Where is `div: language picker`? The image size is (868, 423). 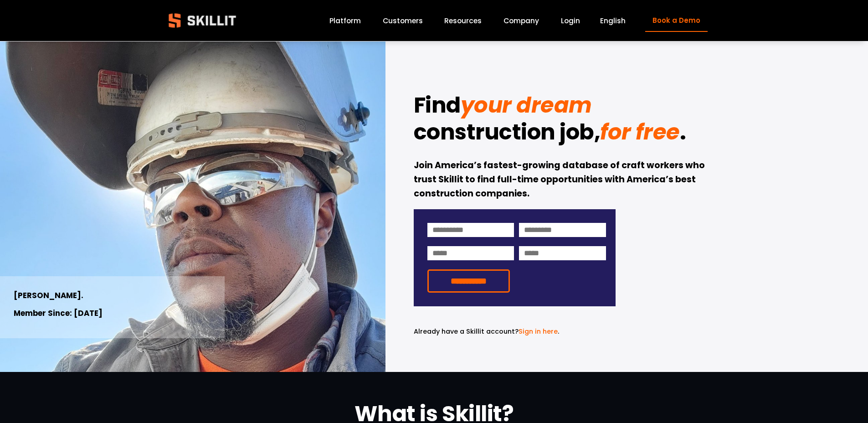
div: language picker is located at coordinates (613, 20).